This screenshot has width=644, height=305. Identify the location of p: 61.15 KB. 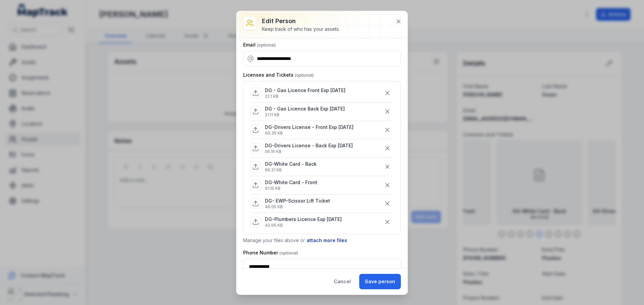
(291, 188).